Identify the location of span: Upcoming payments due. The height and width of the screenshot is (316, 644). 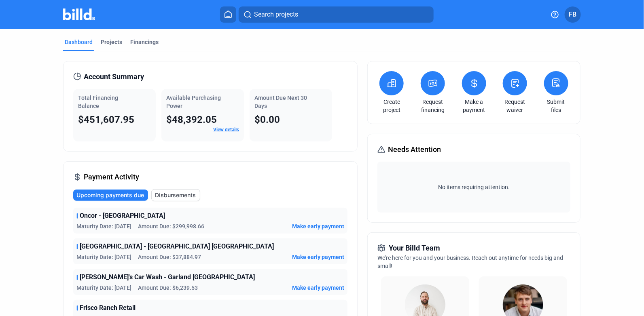
(110, 195).